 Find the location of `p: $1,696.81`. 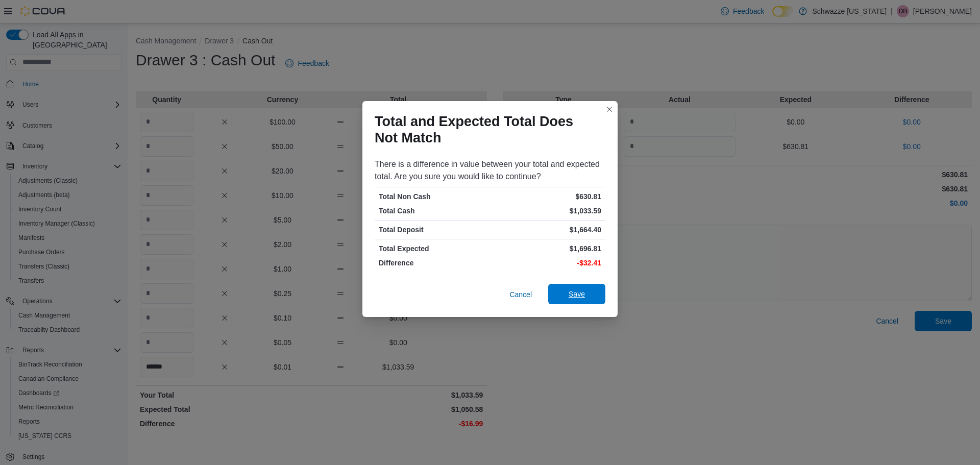

p: $1,696.81 is located at coordinates (547, 249).